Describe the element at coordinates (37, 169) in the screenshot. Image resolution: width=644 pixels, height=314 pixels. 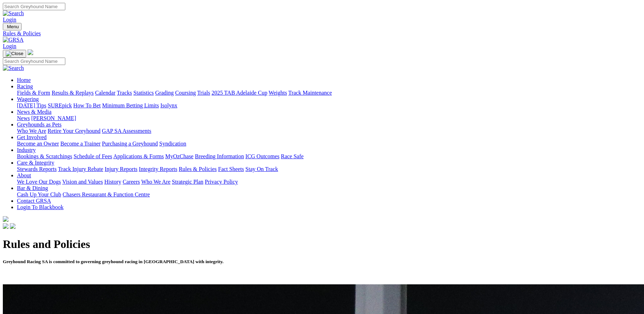
I see `a: Stewards Reports` at that location.